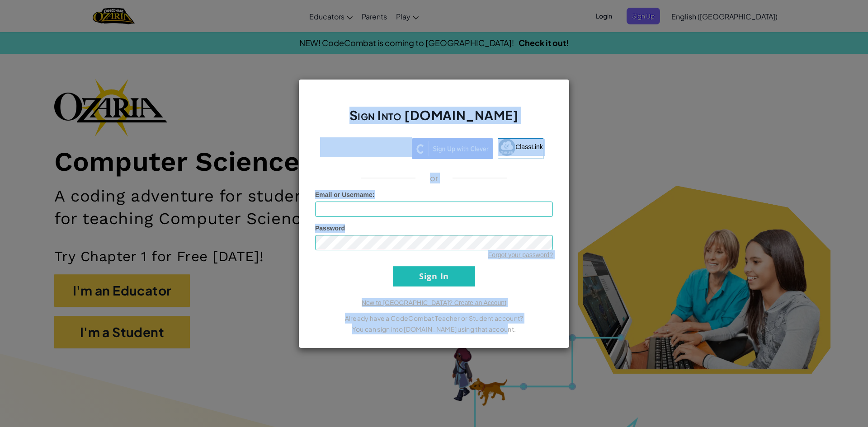 The width and height of the screenshot is (868, 427). I want to click on span: Password, so click(330, 228).